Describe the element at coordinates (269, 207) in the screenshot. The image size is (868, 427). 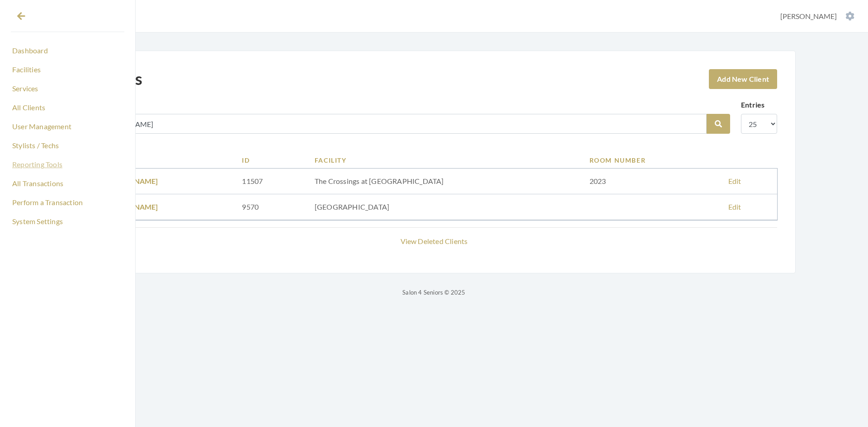
I see `td: 9570` at that location.